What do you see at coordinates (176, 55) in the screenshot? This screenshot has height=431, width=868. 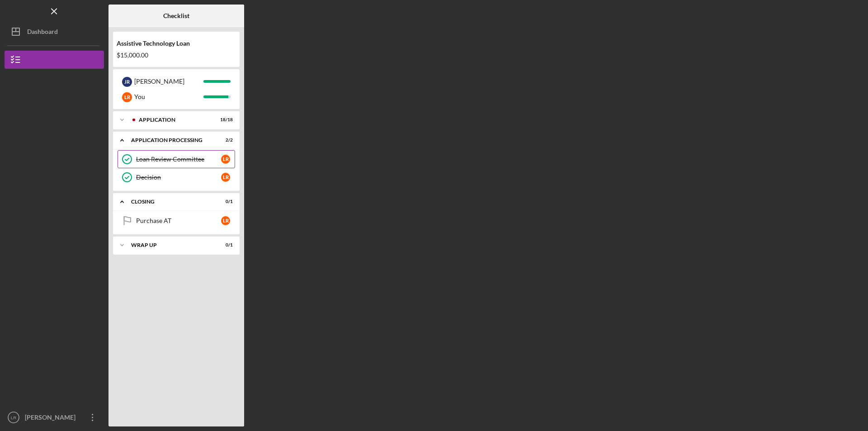 I see `div: $15,000.00` at bounding box center [176, 55].